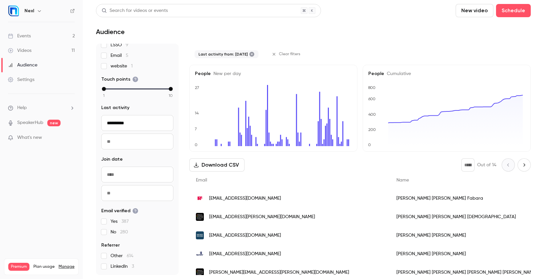 The height and width of the screenshot is (279, 544). What do you see at coordinates (122, 256) in the screenshot?
I see `span: Other` at bounding box center [122, 256].